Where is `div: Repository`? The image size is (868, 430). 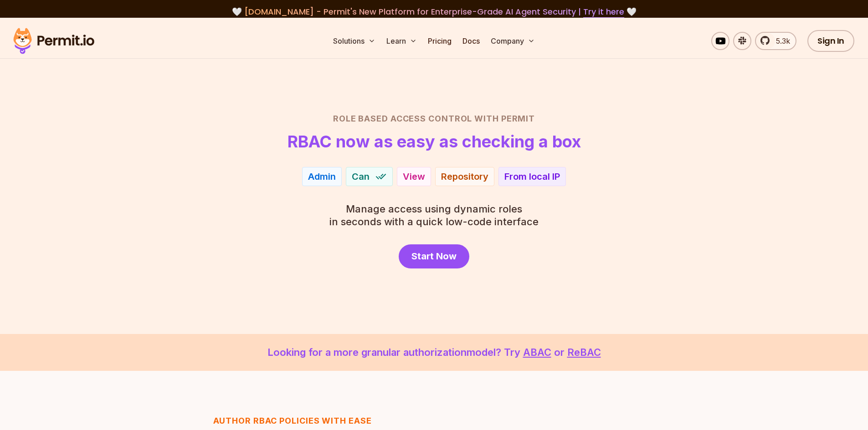
div: Repository is located at coordinates (465, 177).